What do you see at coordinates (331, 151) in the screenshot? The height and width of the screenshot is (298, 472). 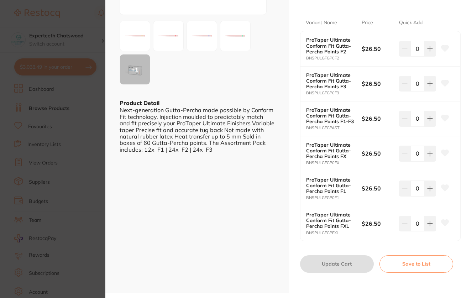 I see `b: ProTaper Ultimate Conform Fit Gutta-Percha Points FX` at bounding box center [331, 151].